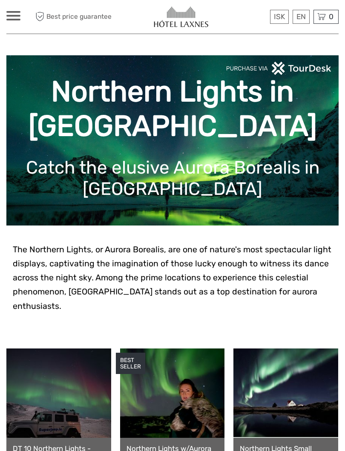 The height and width of the screenshot is (451, 345). I want to click on span: 0, so click(331, 17).